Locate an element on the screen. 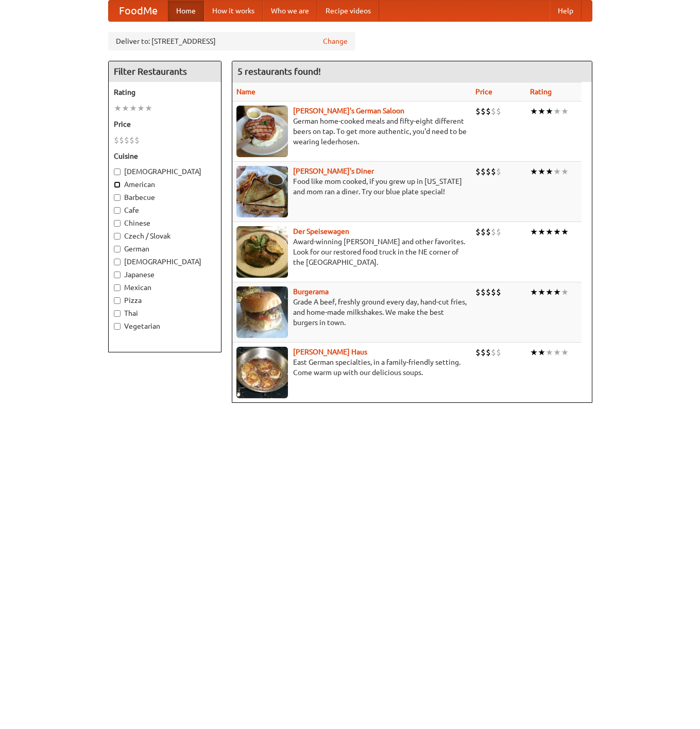 The width and height of the screenshot is (700, 729). label: Chinese is located at coordinates (164, 223).